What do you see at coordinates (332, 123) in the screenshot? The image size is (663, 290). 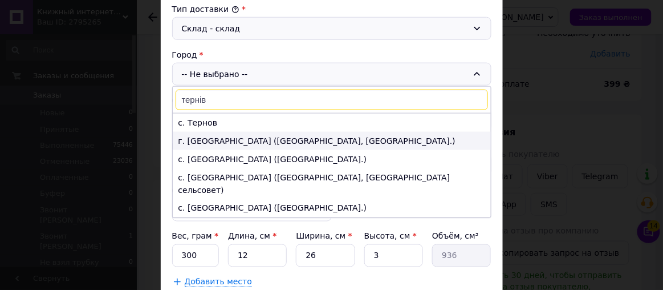 I see `li: с. Тернов` at bounding box center [332, 123].